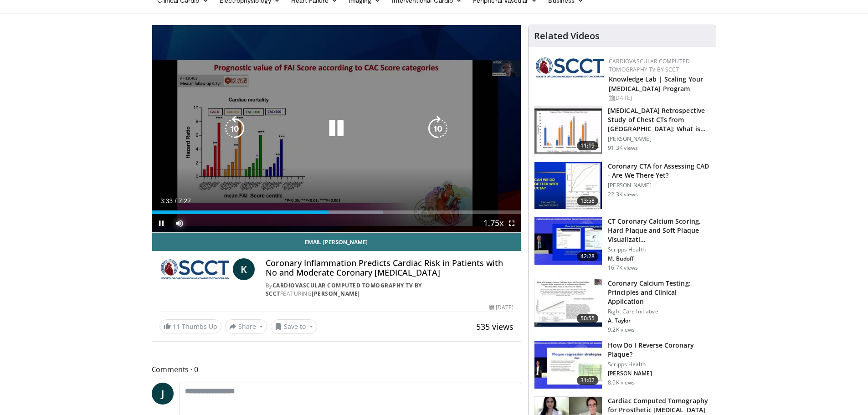  What do you see at coordinates (162, 394) in the screenshot?
I see `span: J` at bounding box center [162, 394].